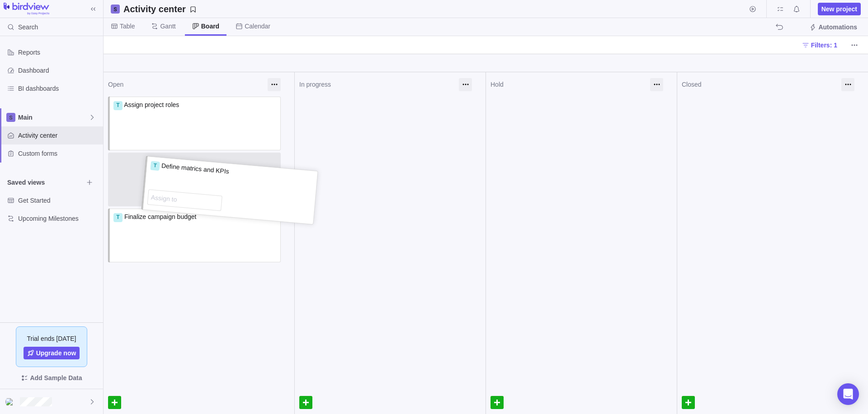 Image resolution: width=868 pixels, height=414 pixels. I want to click on span: BI dashboards, so click(59, 89).